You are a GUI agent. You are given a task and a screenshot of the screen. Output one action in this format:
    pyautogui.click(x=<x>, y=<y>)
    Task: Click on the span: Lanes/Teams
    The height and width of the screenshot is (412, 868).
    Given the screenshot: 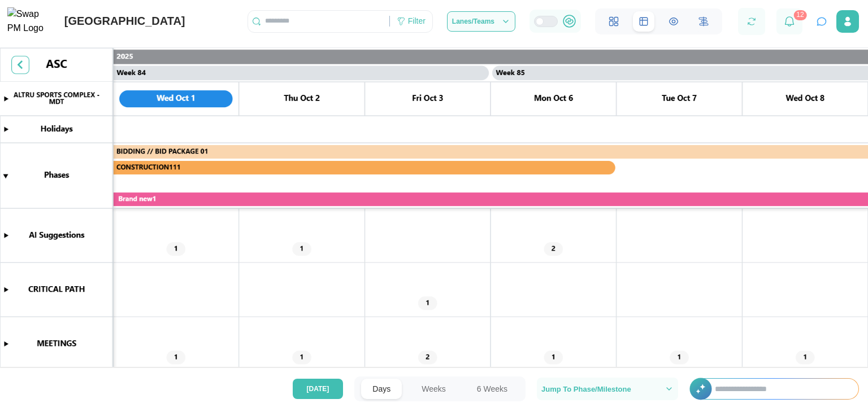 What is the action you would take?
    pyautogui.click(x=472, y=22)
    